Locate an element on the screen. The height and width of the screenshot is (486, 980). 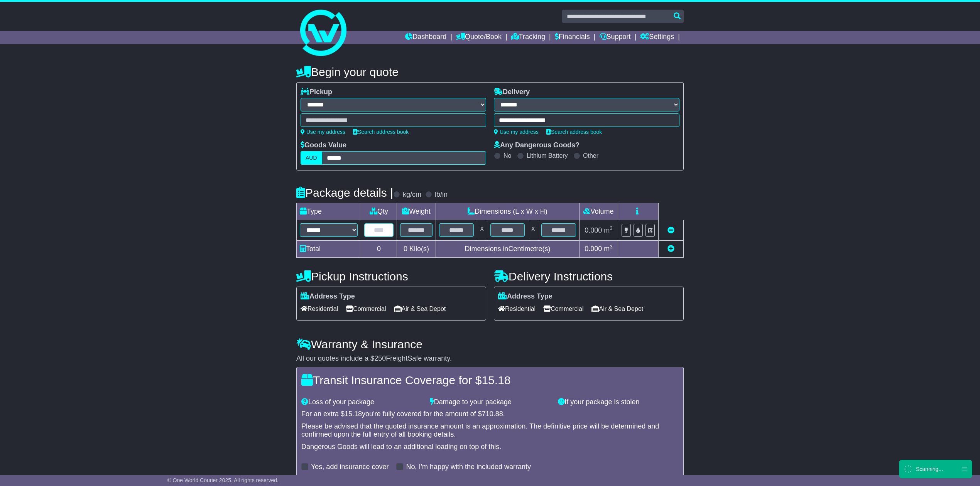
div: Damage to your package is located at coordinates (490, 402).